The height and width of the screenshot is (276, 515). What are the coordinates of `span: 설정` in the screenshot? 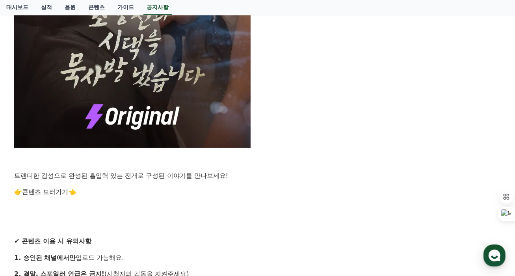 It's located at (126, 225).